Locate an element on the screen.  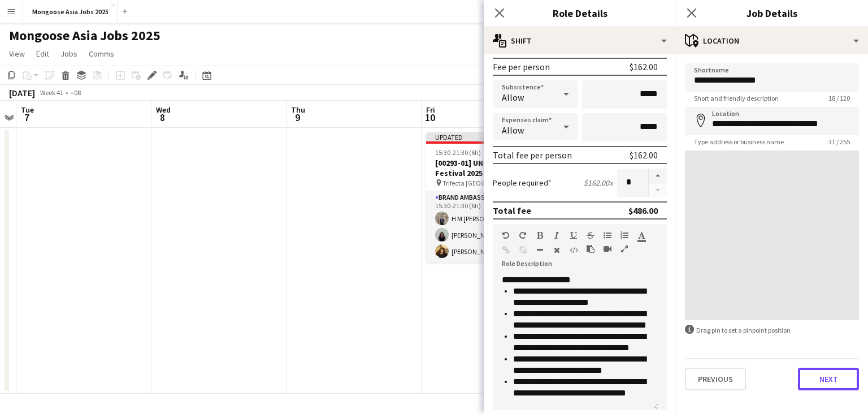
span: Comms is located at coordinates (101, 54).